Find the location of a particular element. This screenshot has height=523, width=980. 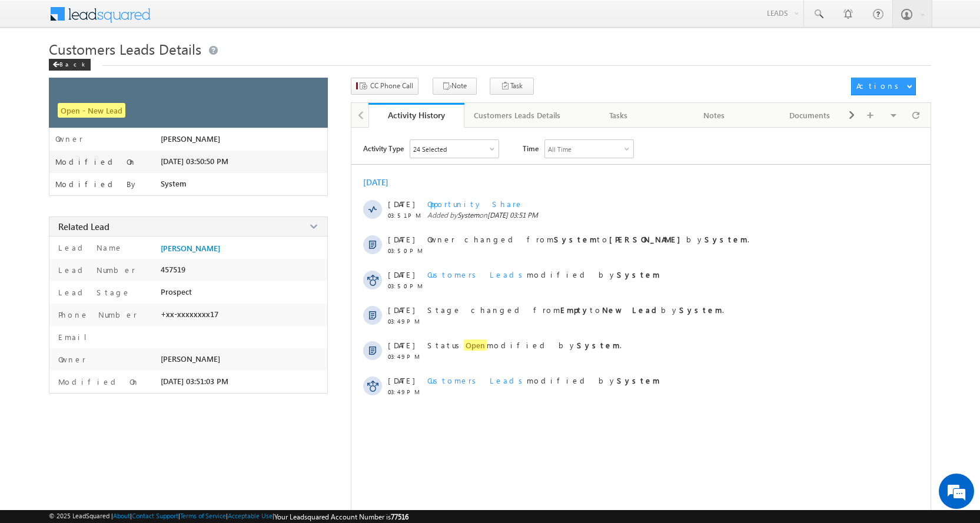

div: Actions is located at coordinates (879, 86).